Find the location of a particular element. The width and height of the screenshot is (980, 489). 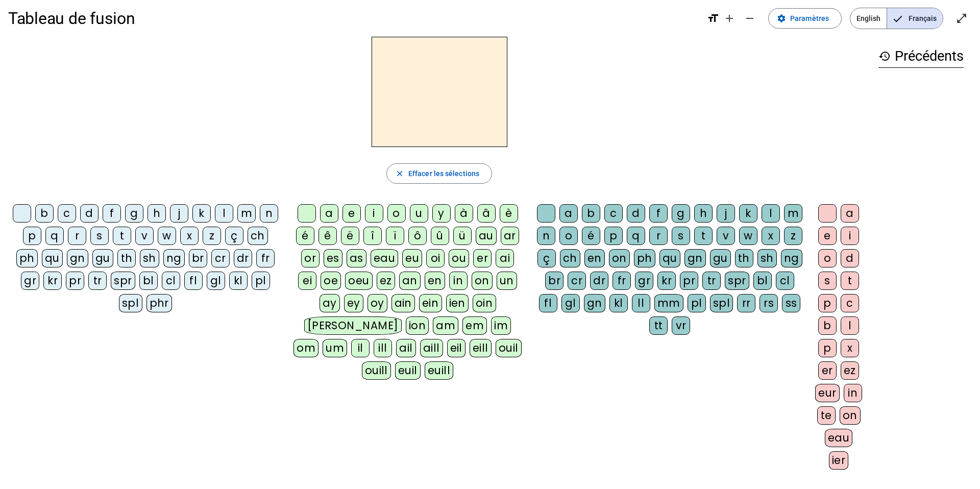

span: Paramètres is located at coordinates (810, 18).